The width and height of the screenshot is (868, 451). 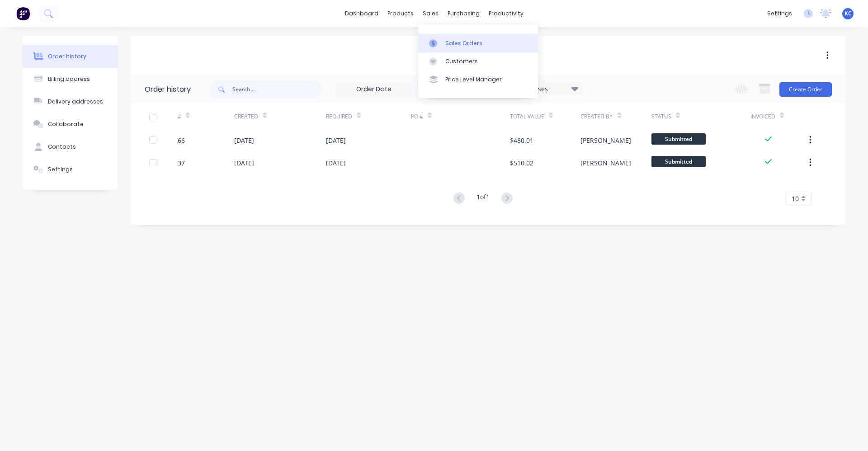 What do you see at coordinates (522, 140) in the screenshot?
I see `div: $480.01` at bounding box center [522, 140].